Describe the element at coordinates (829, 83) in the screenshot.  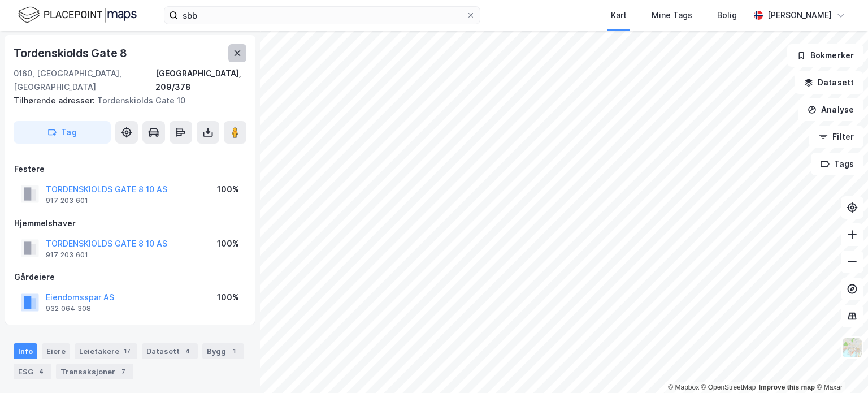
I see `button: Datasett` at that location.